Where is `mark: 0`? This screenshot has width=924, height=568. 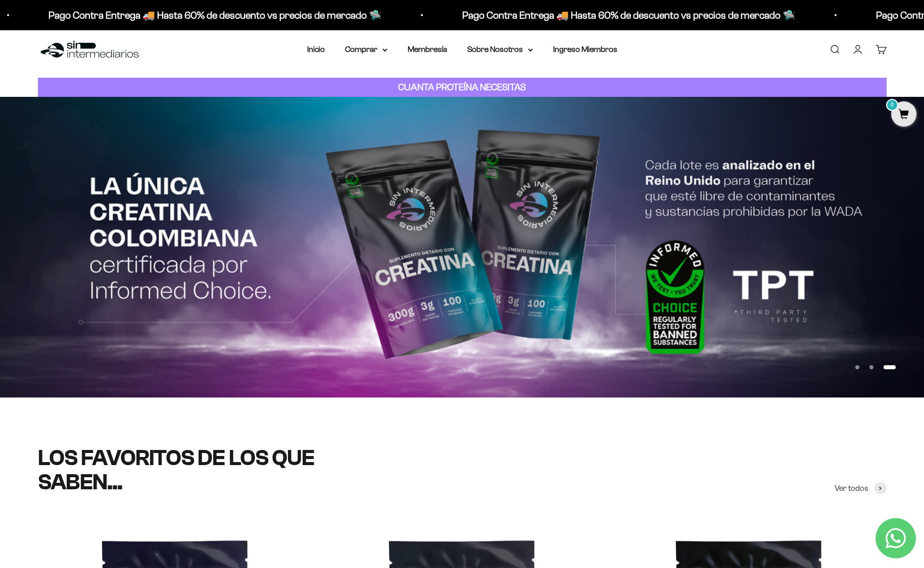 mark: 0 is located at coordinates (892, 105).